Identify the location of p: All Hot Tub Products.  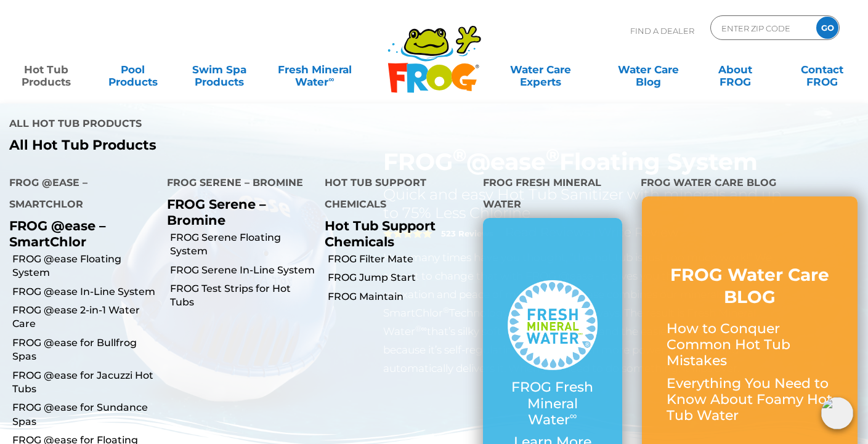
(217, 145).